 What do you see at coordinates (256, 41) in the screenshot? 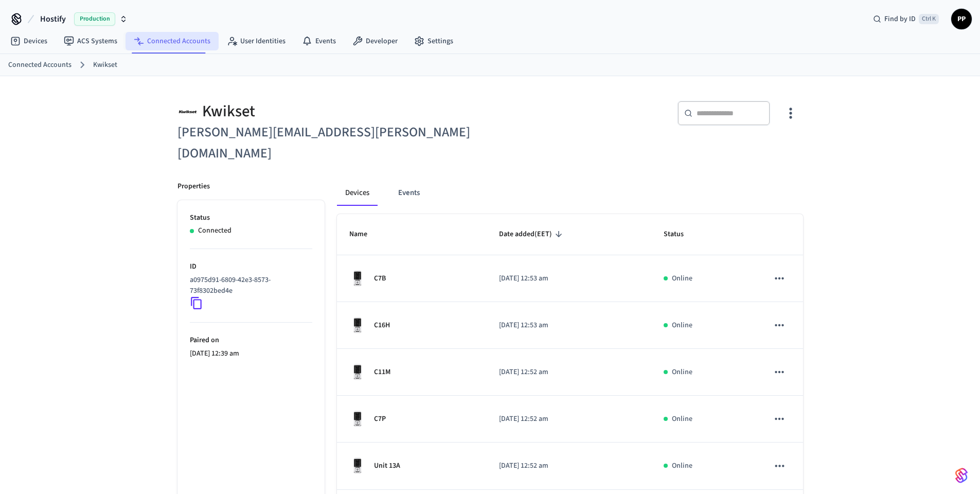
I see `a: User Identities` at bounding box center [256, 41].